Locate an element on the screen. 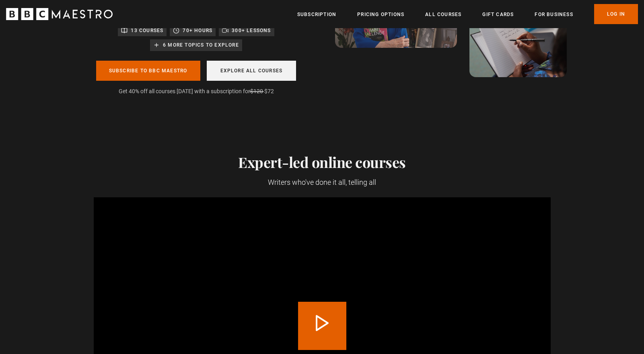 The image size is (644, 354). p: Writers who've done it all, telling all is located at coordinates (322, 182).